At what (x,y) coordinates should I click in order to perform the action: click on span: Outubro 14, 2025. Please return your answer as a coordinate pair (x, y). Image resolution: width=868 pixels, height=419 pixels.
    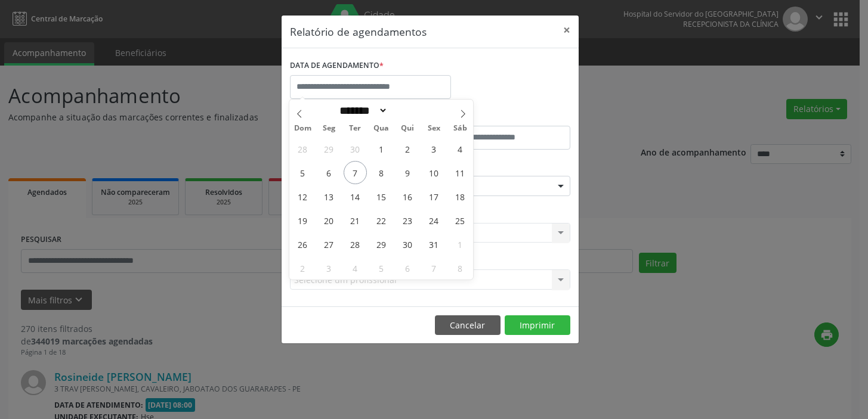
    Looking at the image, I should click on (355, 196).